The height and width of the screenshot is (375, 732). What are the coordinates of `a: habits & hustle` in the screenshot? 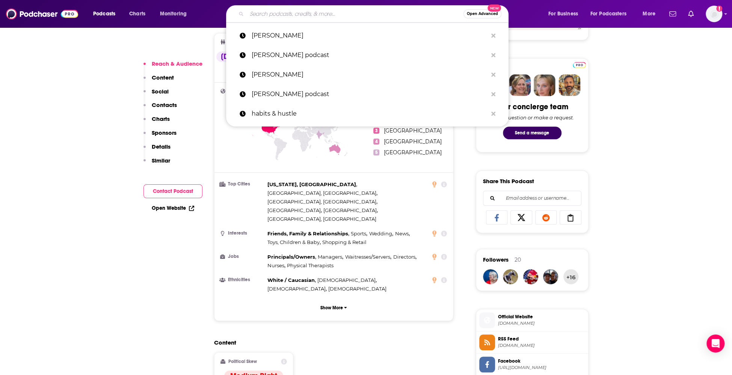 It's located at (368, 114).